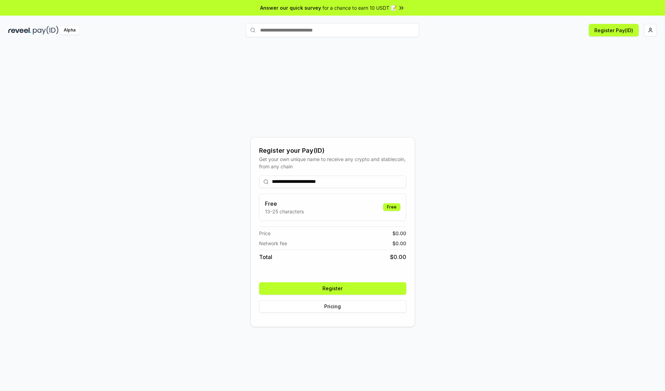 This screenshot has height=391, width=665. What do you see at coordinates (332, 288) in the screenshot?
I see `button: Register` at bounding box center [332, 288].